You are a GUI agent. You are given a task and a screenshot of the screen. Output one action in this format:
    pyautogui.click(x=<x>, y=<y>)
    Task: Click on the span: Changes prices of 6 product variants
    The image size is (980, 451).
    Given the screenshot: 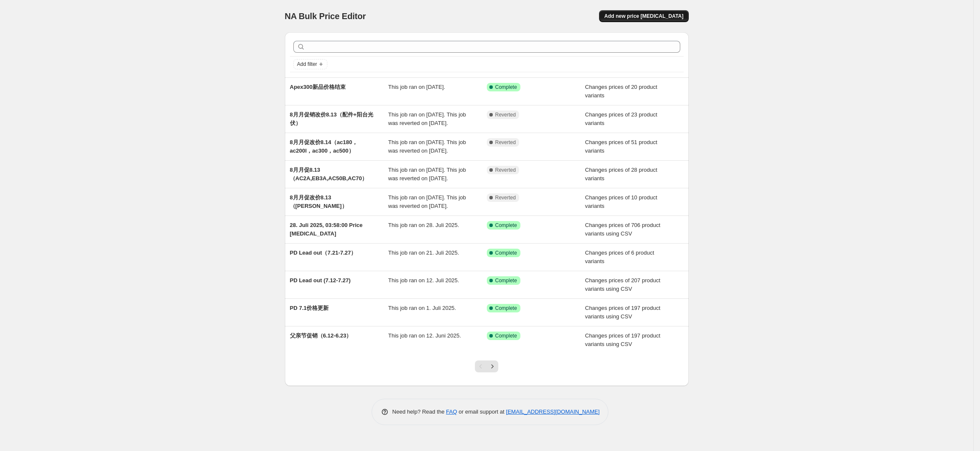 What is the action you would take?
    pyautogui.click(x=619, y=257)
    